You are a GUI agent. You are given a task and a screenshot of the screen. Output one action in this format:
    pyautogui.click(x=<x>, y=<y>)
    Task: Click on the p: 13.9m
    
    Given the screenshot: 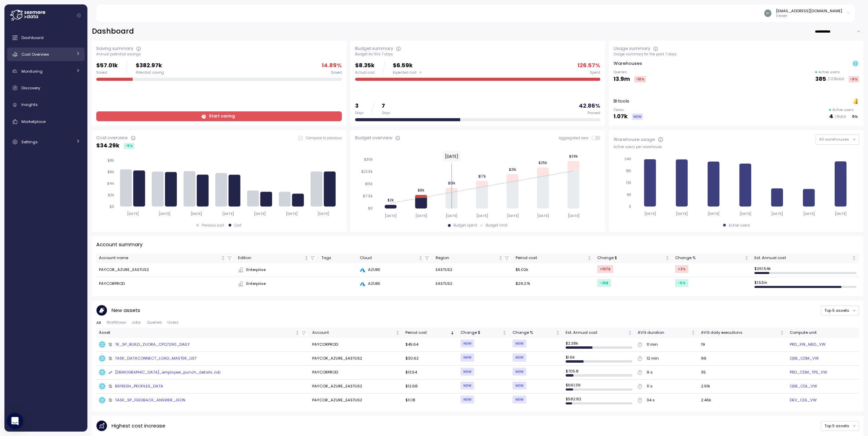 What is the action you would take?
    pyautogui.click(x=621, y=80)
    